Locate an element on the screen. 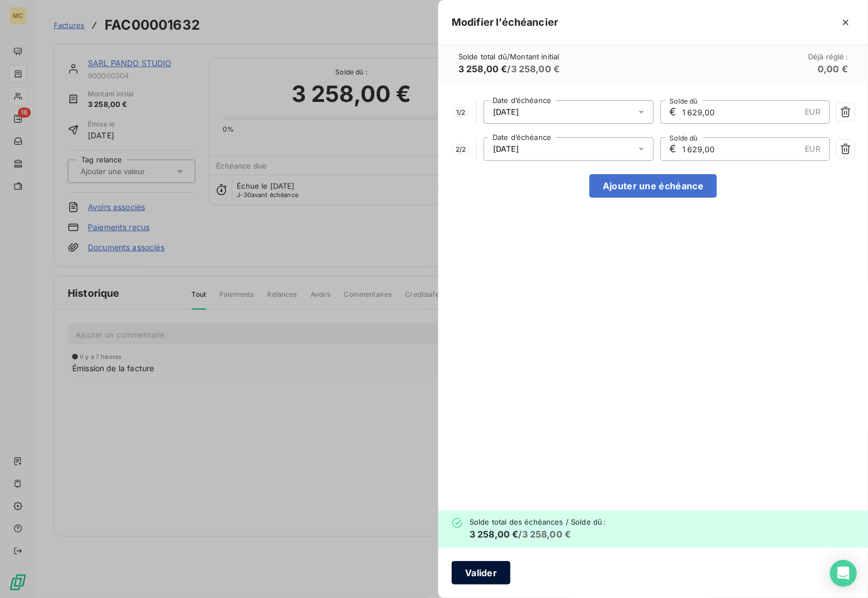  button: Valider is located at coordinates (480, 573).